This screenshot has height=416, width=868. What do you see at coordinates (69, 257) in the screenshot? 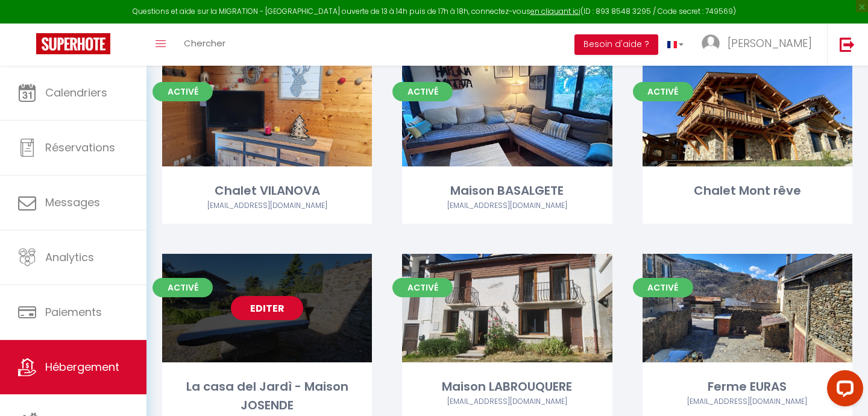
I see `span: Analytics` at bounding box center [69, 257].